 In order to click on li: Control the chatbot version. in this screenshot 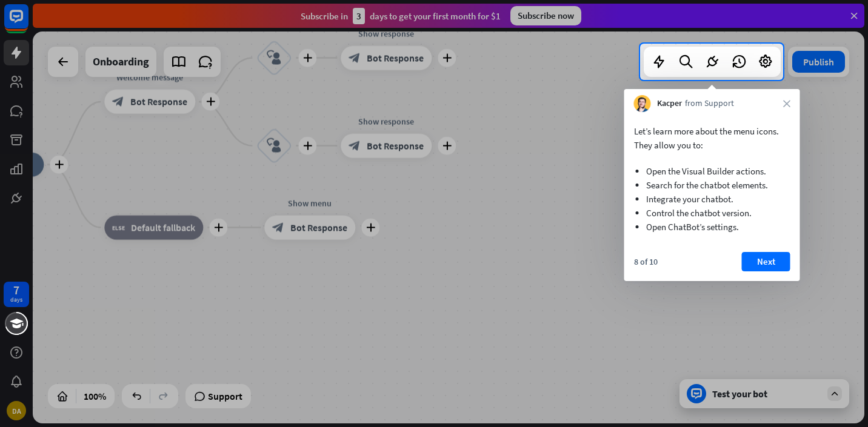, I will do `click(712, 212)`.